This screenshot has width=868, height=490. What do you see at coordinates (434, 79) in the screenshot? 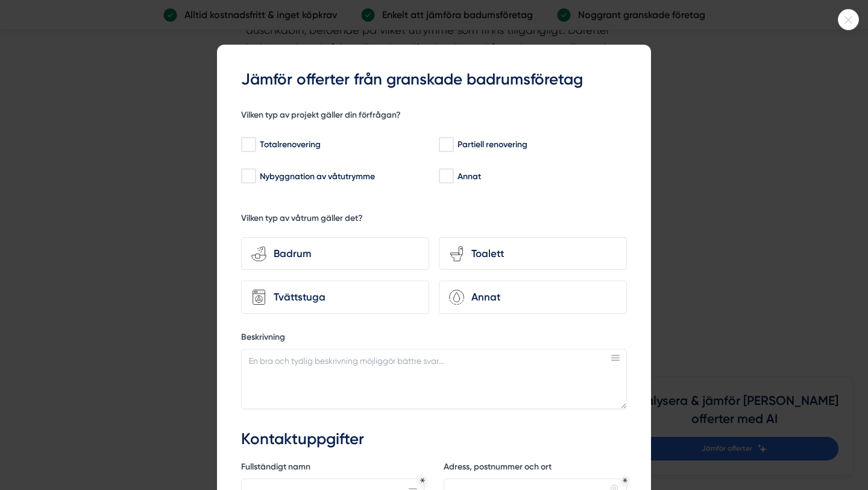
I see `h3: Jämför offerter från granskade badrumsföretag` at bounding box center [434, 79].